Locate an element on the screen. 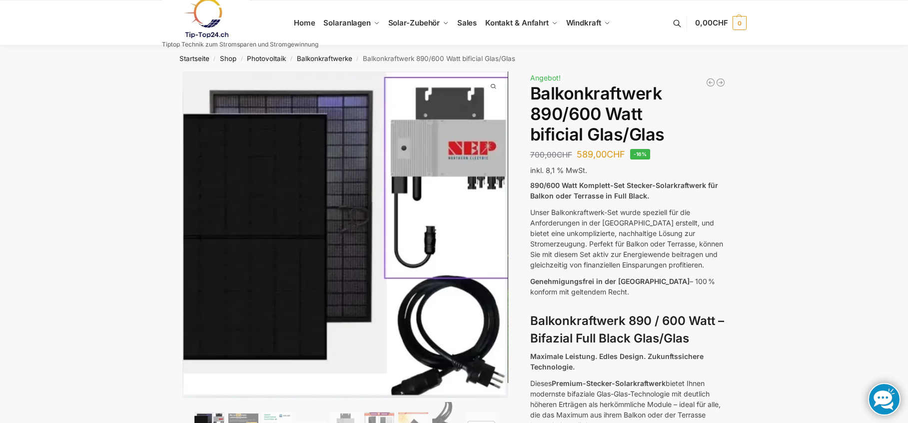 The height and width of the screenshot is (423, 908). a: Startseite is located at coordinates (194, 58).